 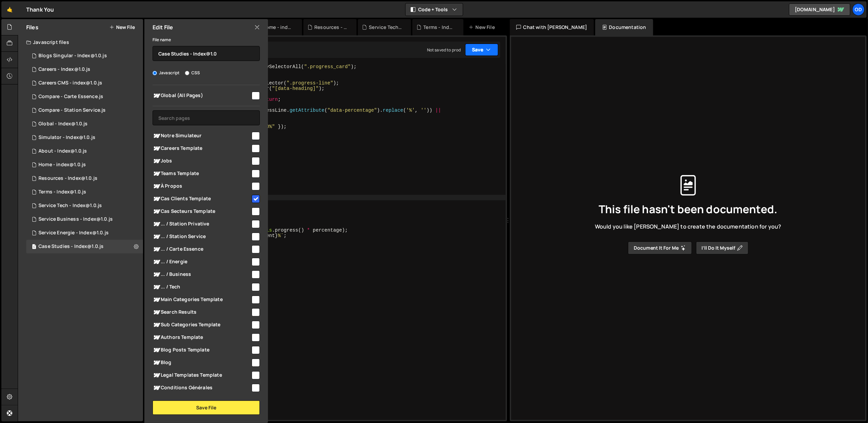 What do you see at coordinates (202, 95) in the screenshot?
I see `span: Global (All Pages)` at bounding box center [202, 95].